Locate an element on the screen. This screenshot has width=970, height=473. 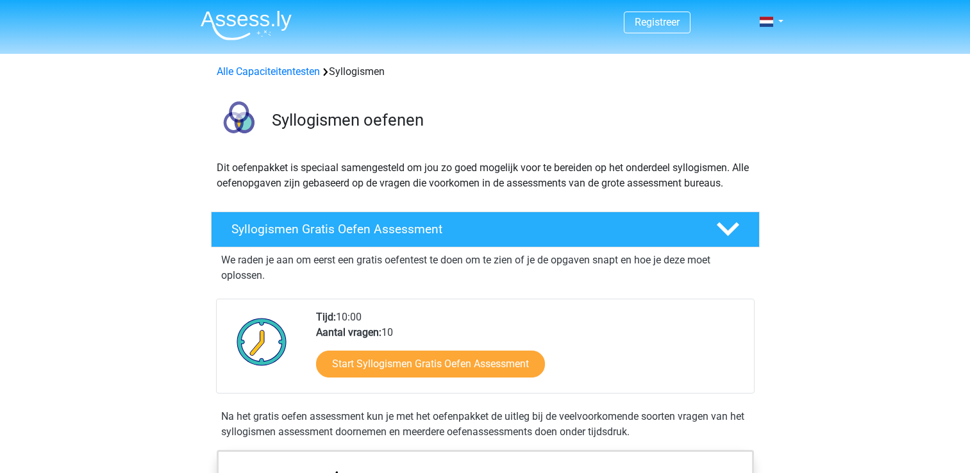
a: Syllogismen Gratis Oefen Assessment is located at coordinates (485, 229).